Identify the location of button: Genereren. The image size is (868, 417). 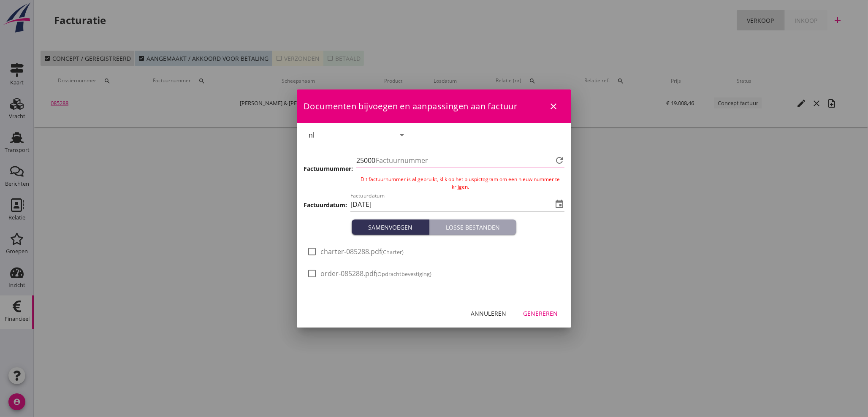
(540, 313).